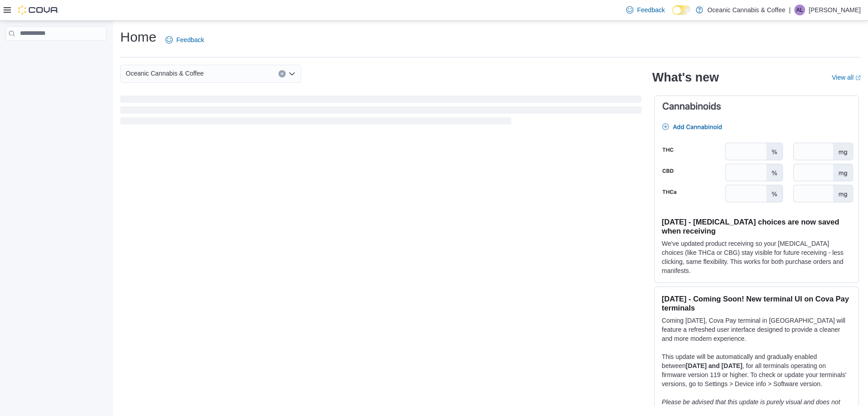 The image size is (868, 416). What do you see at coordinates (282, 74) in the screenshot?
I see `button: Clear input` at bounding box center [282, 74].